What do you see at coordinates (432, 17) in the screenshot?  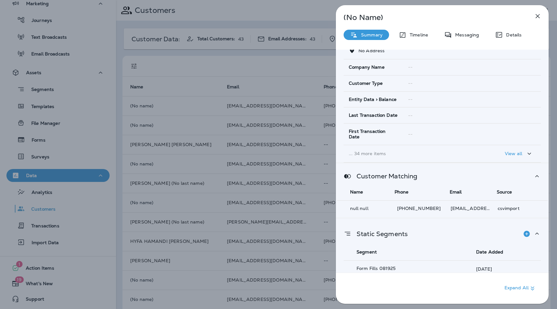 I see `p: (No Name)` at bounding box center [432, 17].